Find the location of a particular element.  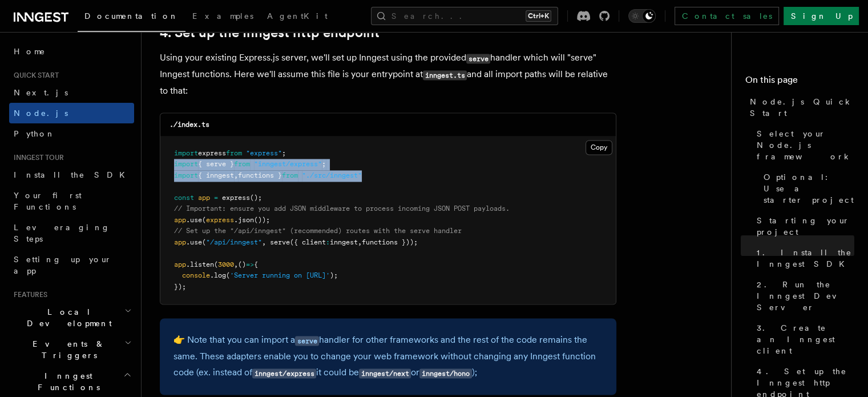

code: inngest.ts is located at coordinates (445, 75).